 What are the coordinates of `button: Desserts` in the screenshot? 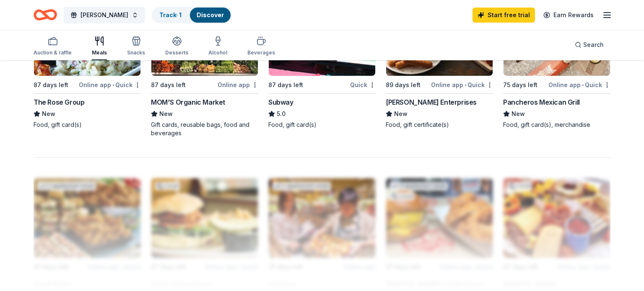 It's located at (176, 46).